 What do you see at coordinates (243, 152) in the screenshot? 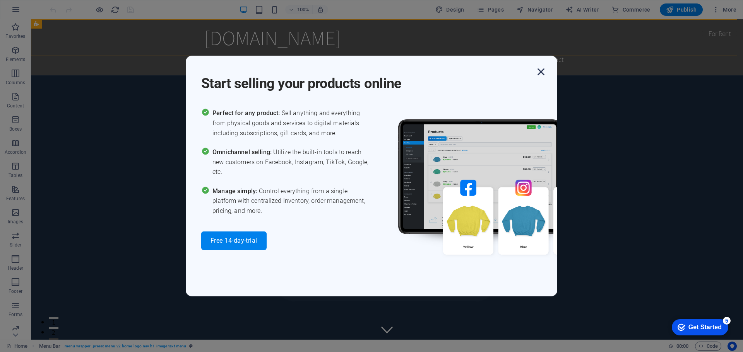
I see `span: Omnichannel selling:` at bounding box center [243, 152].